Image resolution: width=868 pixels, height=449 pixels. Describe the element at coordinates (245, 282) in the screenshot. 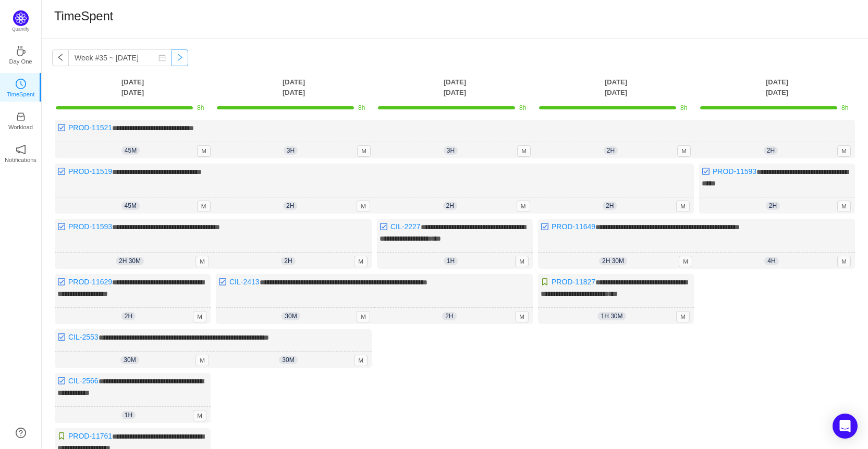

I see `a: CIL-2413` at that location.